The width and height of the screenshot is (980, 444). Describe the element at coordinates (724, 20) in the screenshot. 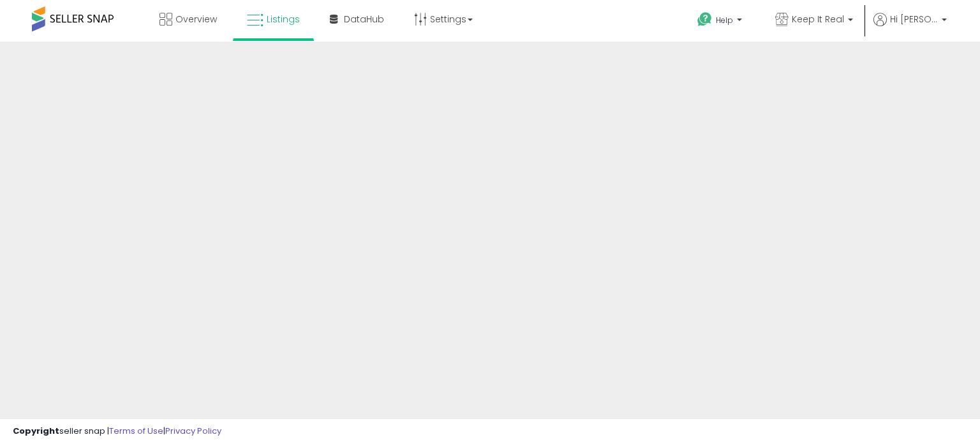

I see `span: Help` at that location.